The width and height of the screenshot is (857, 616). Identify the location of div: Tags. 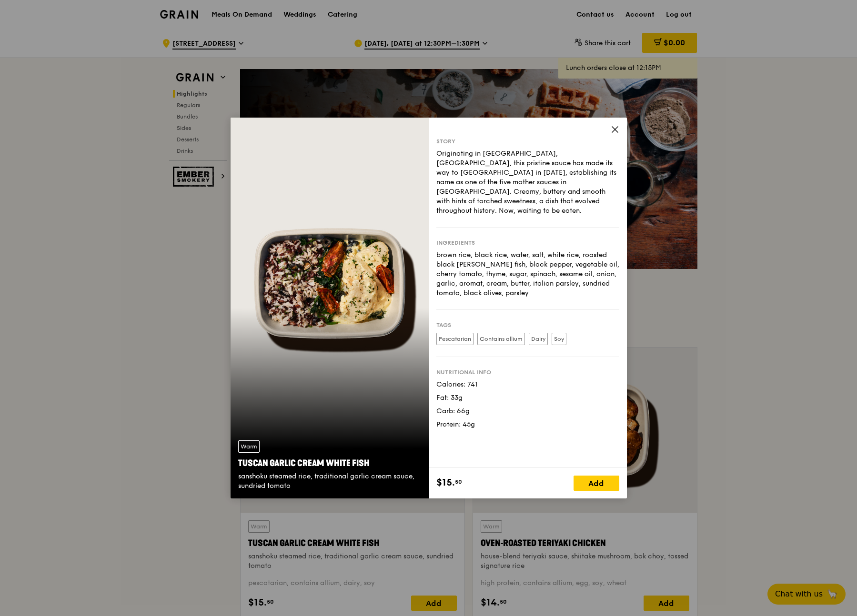
(528, 325).